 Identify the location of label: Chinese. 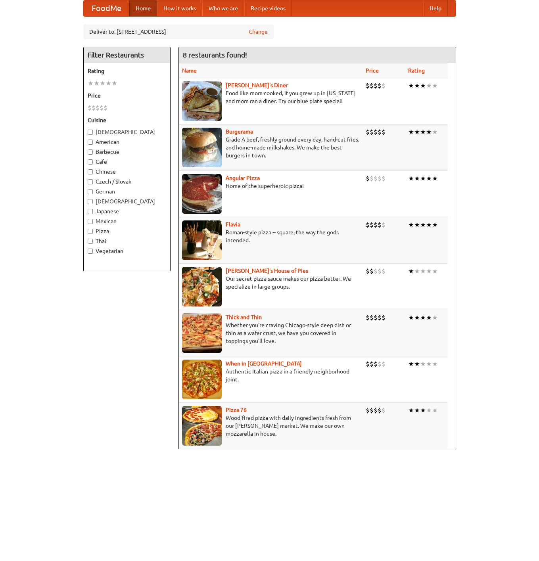
(127, 172).